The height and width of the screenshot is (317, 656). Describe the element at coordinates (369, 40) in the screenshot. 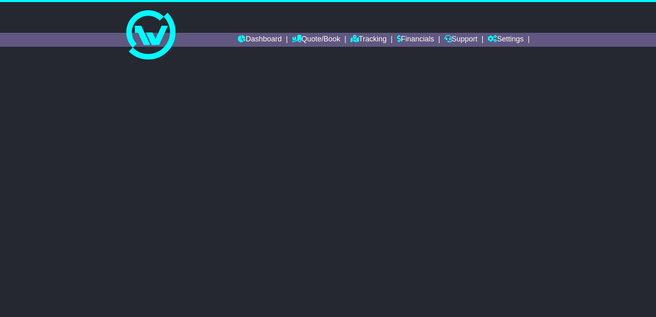

I see `a: Tracking` at that location.